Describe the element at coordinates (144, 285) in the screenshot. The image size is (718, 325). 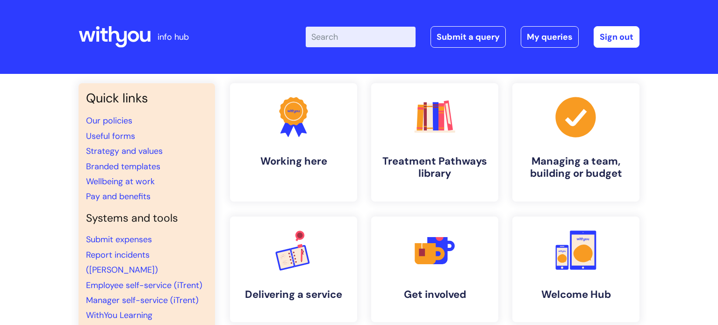
I see `a: Employee self-service (iTrent)` at that location.